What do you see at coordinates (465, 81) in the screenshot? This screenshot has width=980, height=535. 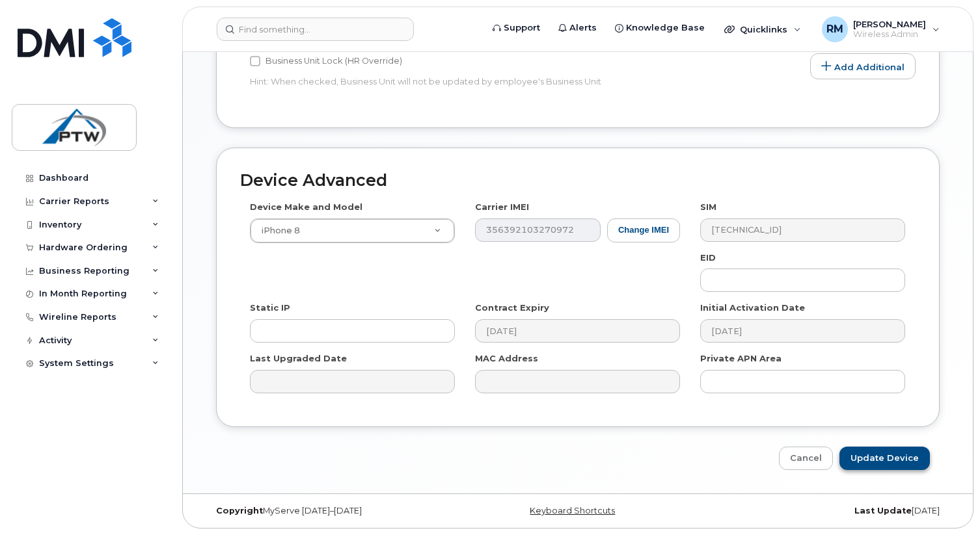 I see `p: Hint: When checked, Business Unit will not be updated by employee's Business Unit` at bounding box center [465, 81].